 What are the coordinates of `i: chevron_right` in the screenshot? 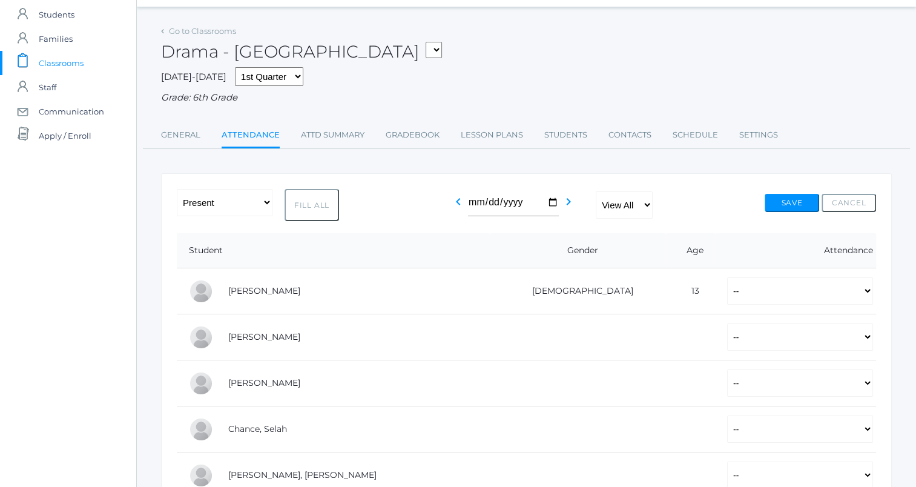 It's located at (568, 202).